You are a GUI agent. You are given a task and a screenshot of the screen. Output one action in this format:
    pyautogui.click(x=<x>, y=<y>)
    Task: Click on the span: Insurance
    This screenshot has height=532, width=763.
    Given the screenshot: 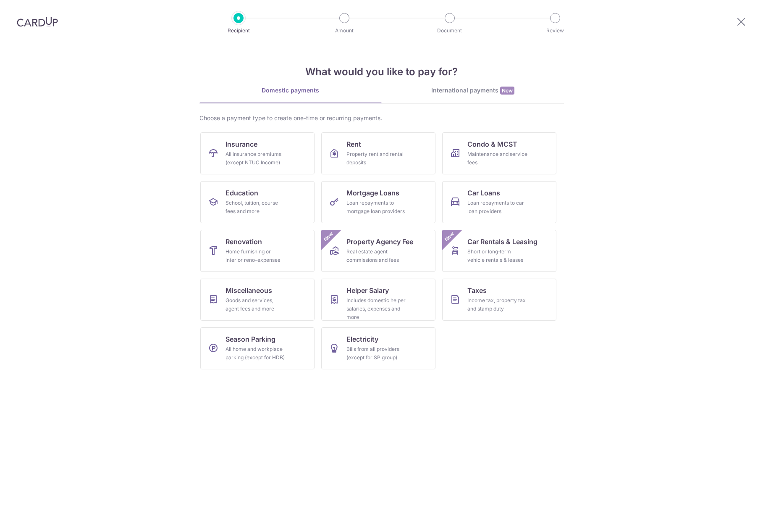 What is the action you would take?
    pyautogui.click(x=241, y=144)
    